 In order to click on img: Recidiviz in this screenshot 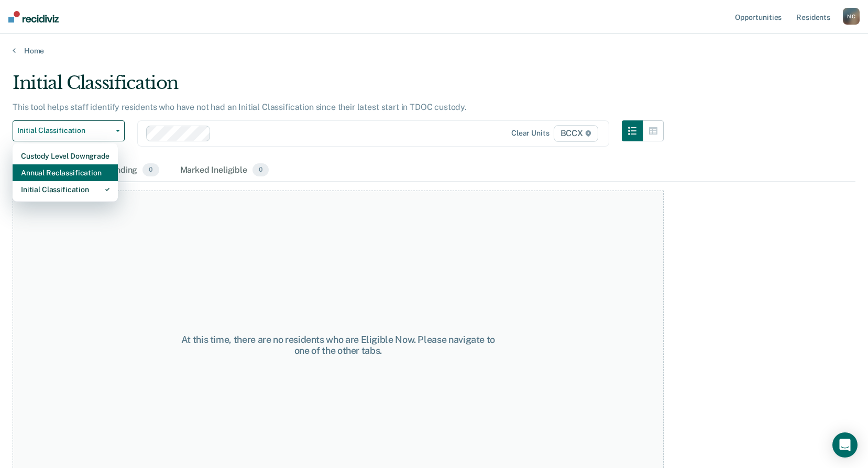, I will do `click(33, 17)`.